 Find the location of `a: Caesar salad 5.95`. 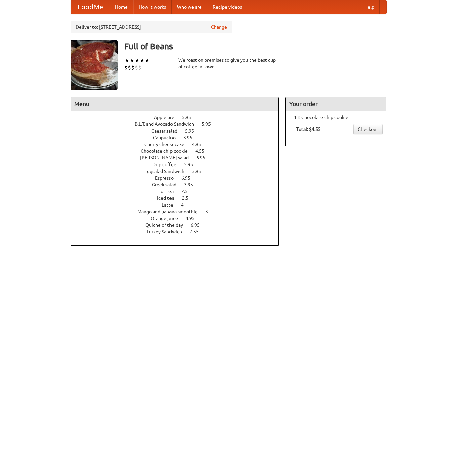

a: Caesar salad 5.95 is located at coordinates (179, 131).